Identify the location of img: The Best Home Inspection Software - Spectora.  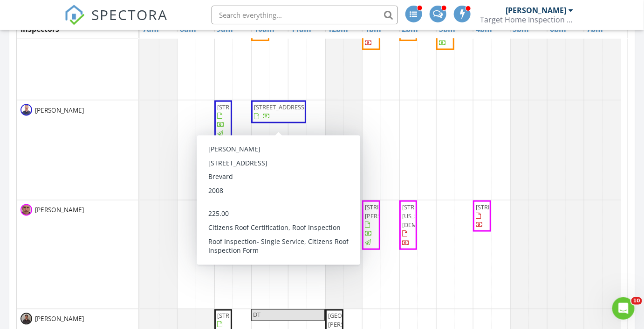
(75, 15).